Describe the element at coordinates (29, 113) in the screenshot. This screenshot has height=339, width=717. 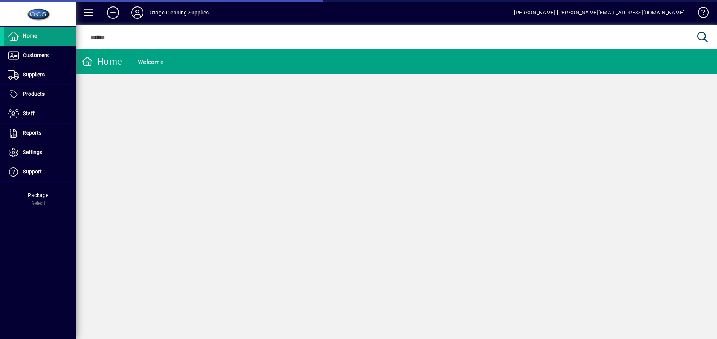
I see `span: Staff` at that location.